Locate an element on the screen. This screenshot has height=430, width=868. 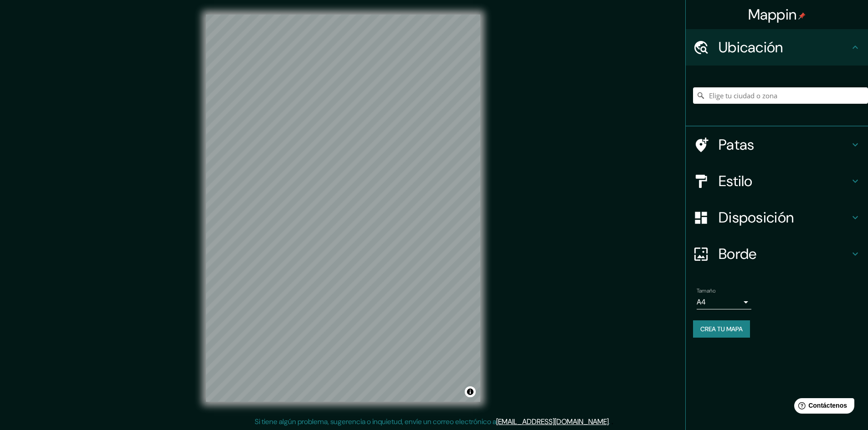
button: Activar o desactivar atribución is located at coordinates (471, 392).